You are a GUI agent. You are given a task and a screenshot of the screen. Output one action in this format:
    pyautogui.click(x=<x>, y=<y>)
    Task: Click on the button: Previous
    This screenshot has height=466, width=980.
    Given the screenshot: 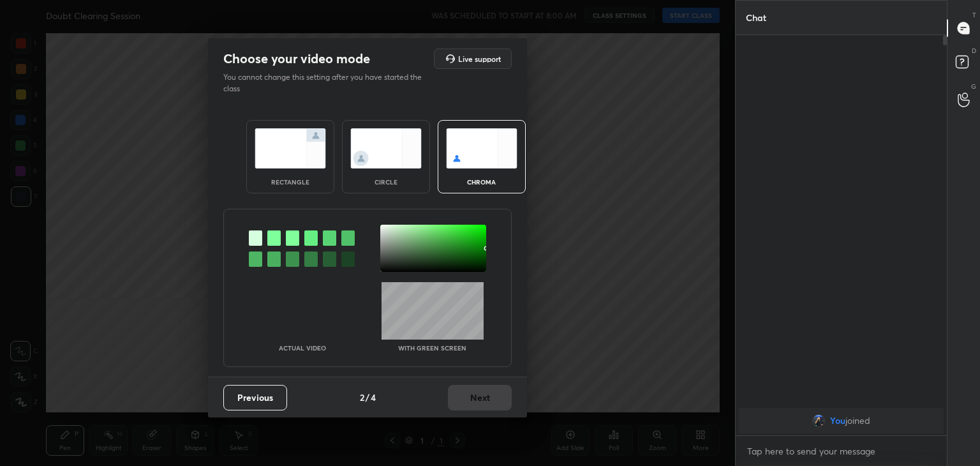 What is the action you would take?
    pyautogui.click(x=255, y=398)
    